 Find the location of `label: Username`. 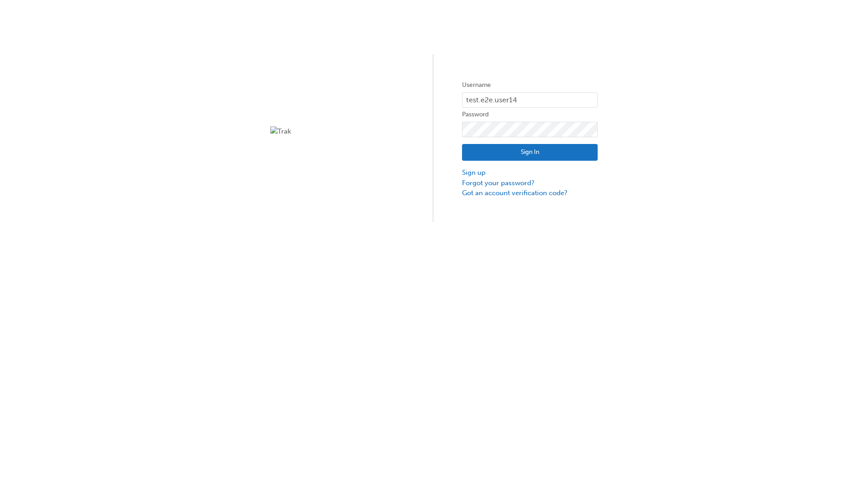

label: Username is located at coordinates (530, 85).